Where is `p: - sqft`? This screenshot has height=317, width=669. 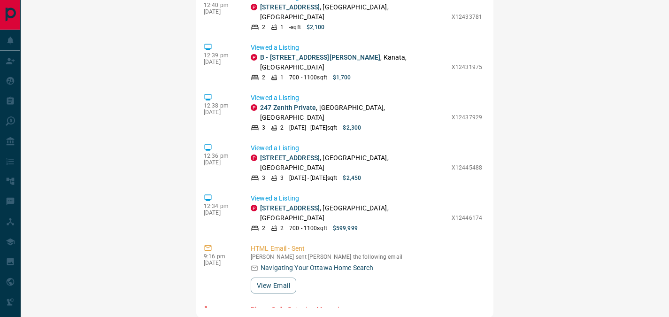 p: - sqft is located at coordinates (295, 27).